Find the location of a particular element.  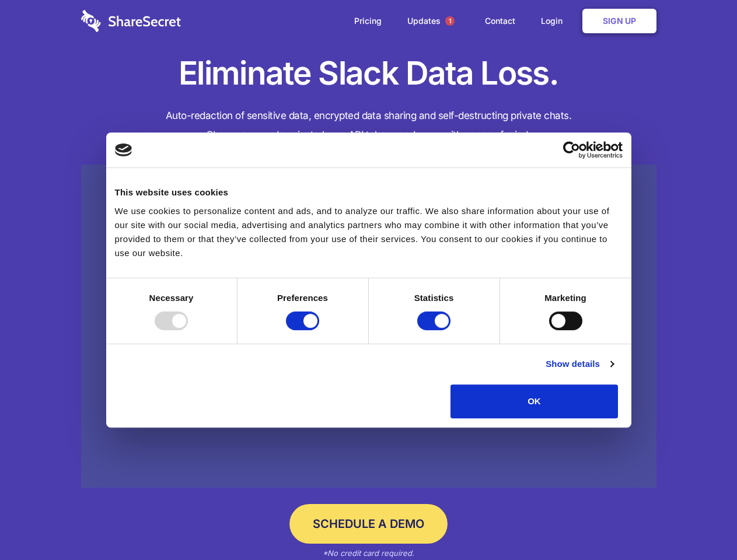

a: Schedule a Demo is located at coordinates (368, 524).